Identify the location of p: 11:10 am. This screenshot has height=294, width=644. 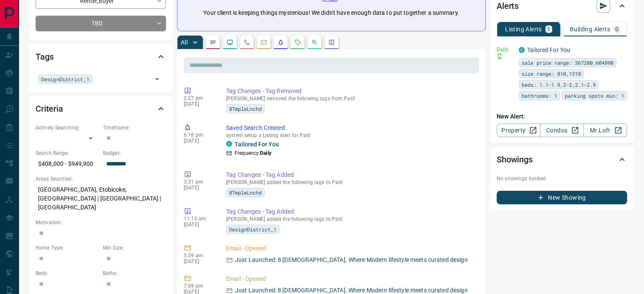
(199, 218).